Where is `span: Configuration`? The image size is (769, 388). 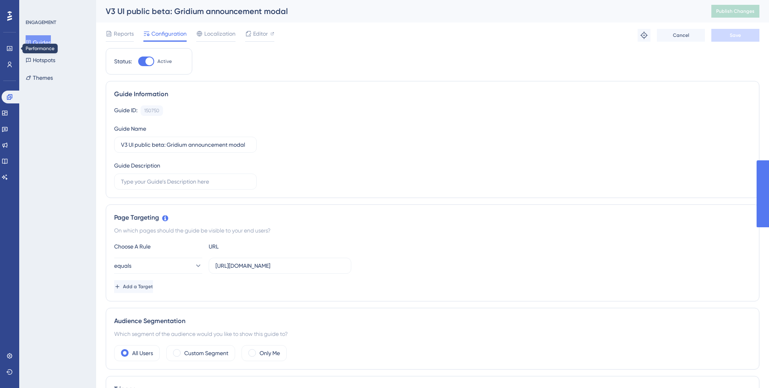 span: Configuration is located at coordinates (169, 34).